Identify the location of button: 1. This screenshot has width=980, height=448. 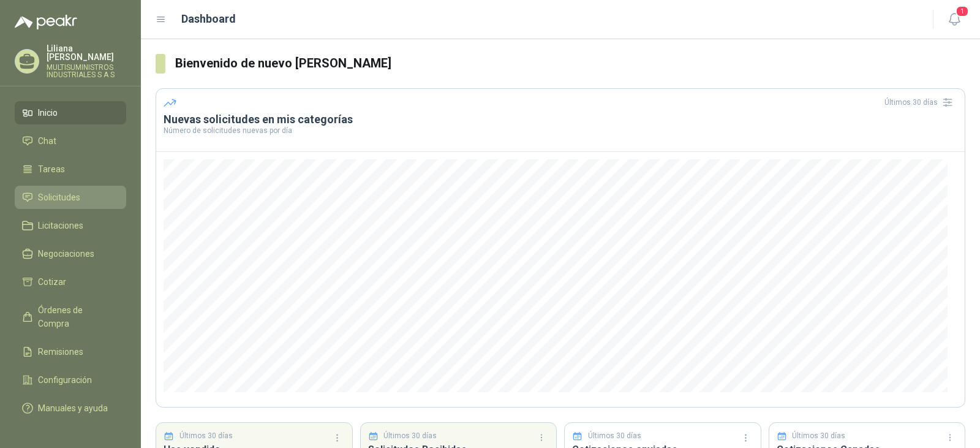
(954, 20).